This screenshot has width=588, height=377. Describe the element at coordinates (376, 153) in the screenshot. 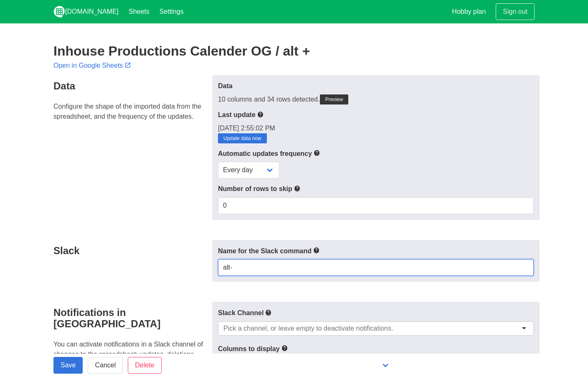

I see `label: Automatic updates frequency` at that location.